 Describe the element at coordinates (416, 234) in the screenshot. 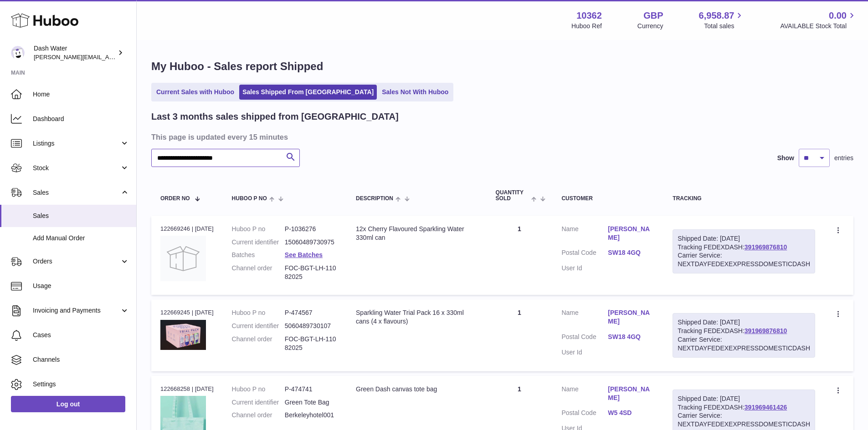

I see `div: 12x Cherry Flavoured Sparkling Water 330ml can` at that location.